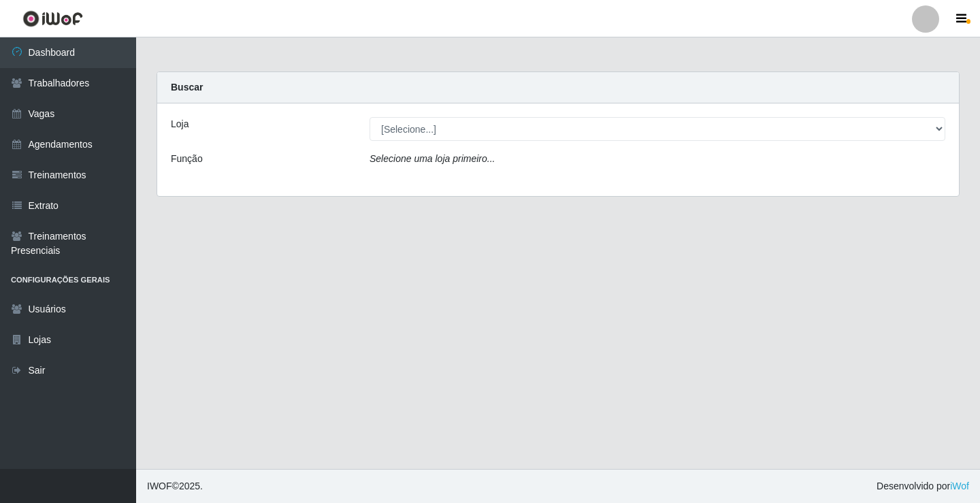 This screenshot has height=503, width=980. Describe the element at coordinates (432, 158) in the screenshot. I see `i: Selecione uma loja primeiro...` at that location.